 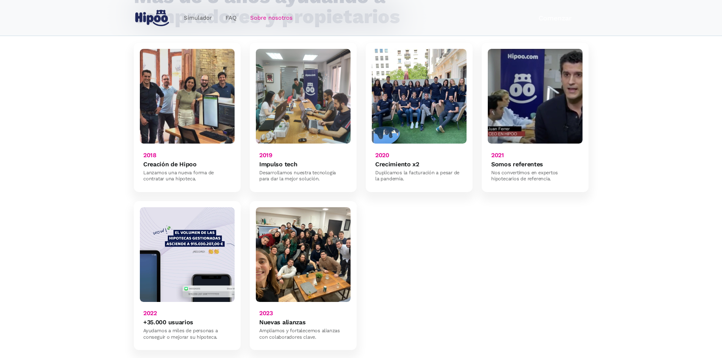 I want to click on div: Ampliamos y fortalecemos alianzas con colaboradores clave., so click(x=303, y=334).